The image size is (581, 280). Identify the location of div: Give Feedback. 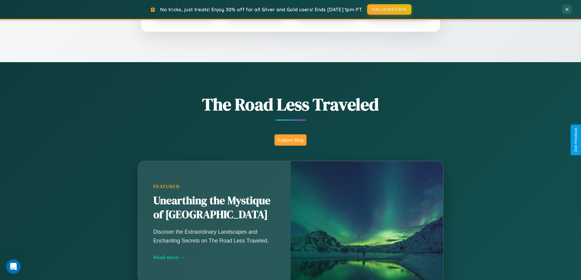
(576, 140).